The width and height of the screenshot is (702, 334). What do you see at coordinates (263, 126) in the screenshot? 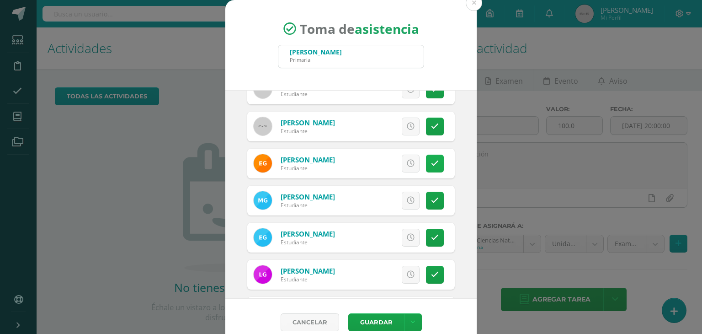
I see `img: 60x60` at bounding box center [263, 126].